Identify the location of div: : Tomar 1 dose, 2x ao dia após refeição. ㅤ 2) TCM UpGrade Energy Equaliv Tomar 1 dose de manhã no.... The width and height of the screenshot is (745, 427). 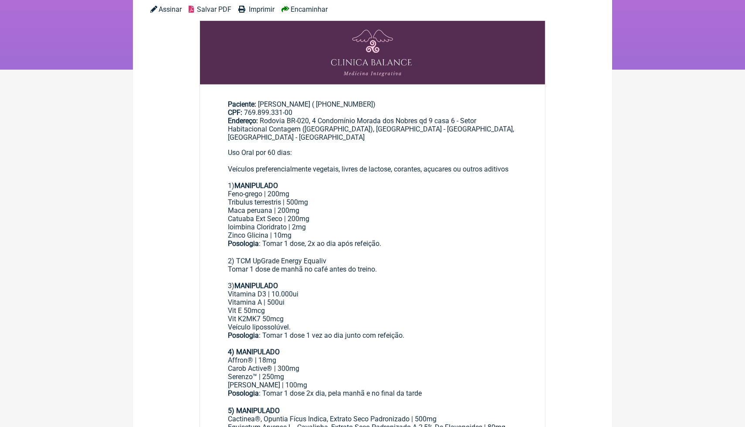
(372, 265).